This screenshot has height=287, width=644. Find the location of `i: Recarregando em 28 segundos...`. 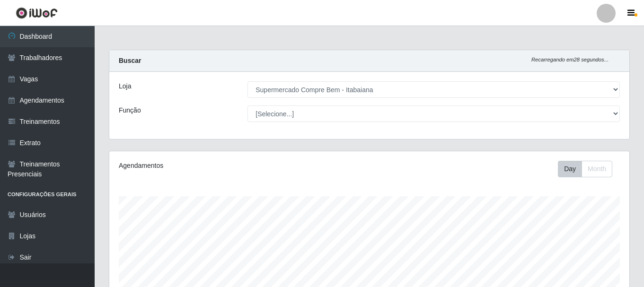

i: Recarregando em 28 segundos... is located at coordinates (570, 59).